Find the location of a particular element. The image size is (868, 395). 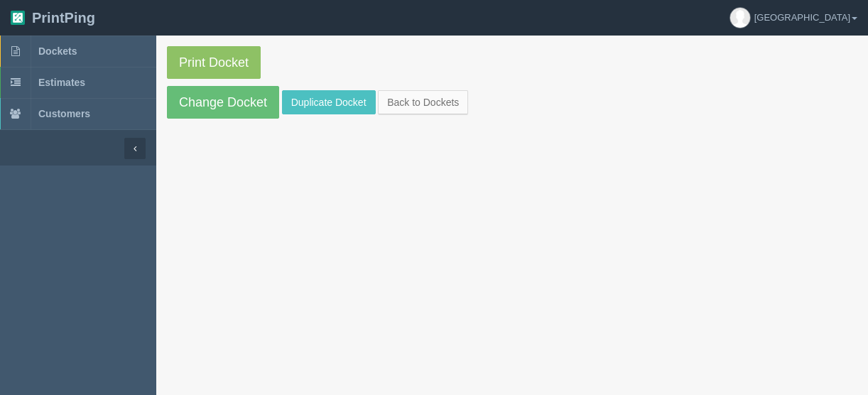

a: Print Docket is located at coordinates (214, 63).